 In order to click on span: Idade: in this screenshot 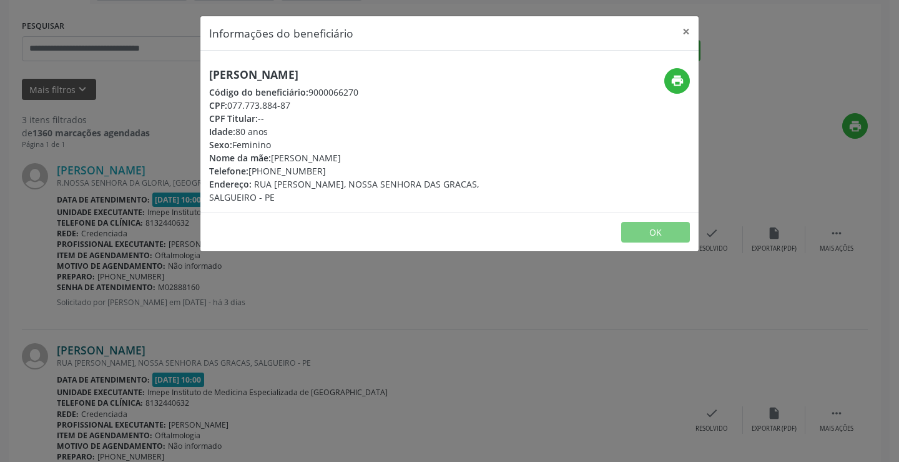, I will do `click(222, 131)`.